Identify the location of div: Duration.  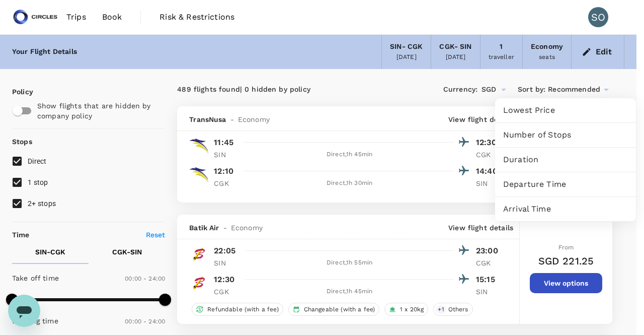
(565, 160).